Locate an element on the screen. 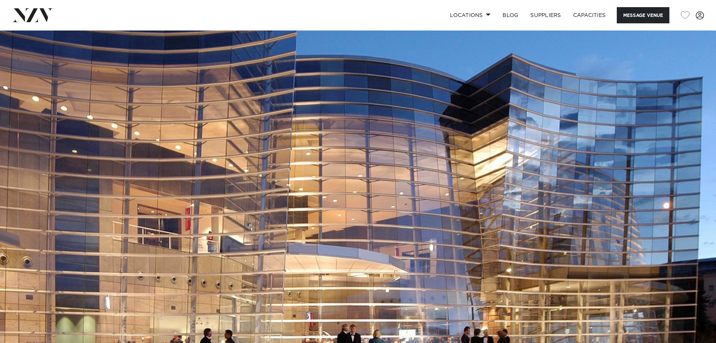 This screenshot has height=343, width=716. button: Message Venue is located at coordinates (643, 15).